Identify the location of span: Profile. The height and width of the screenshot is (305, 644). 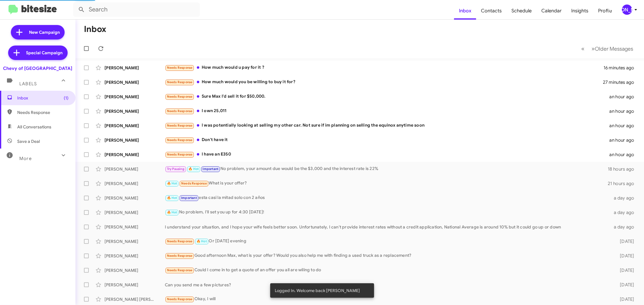
(605, 11).